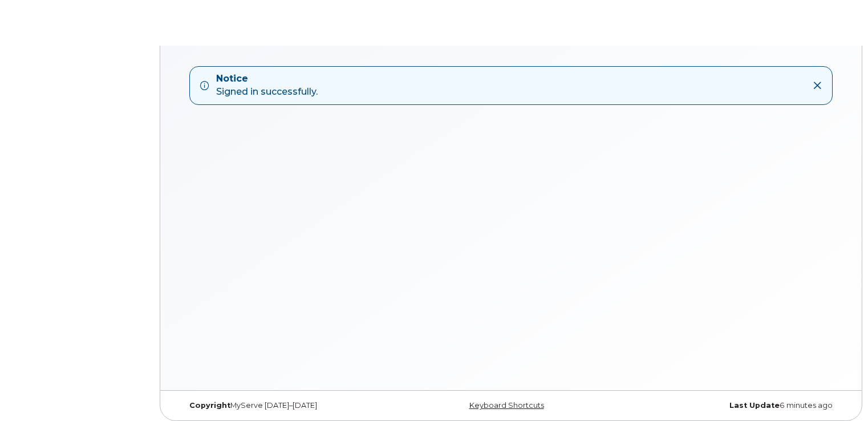  What do you see at coordinates (267, 86) in the screenshot?
I see `div: Signed in successfully.` at bounding box center [267, 86].